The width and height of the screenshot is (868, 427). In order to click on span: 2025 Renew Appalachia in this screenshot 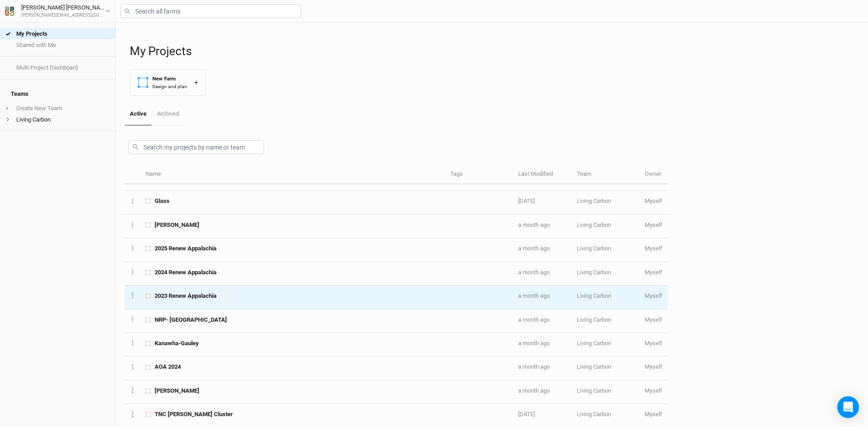, I will do `click(185, 249)`.